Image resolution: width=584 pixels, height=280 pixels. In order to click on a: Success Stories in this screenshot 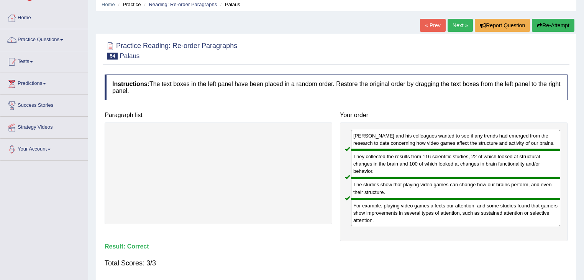, I will do `click(44, 104)`.